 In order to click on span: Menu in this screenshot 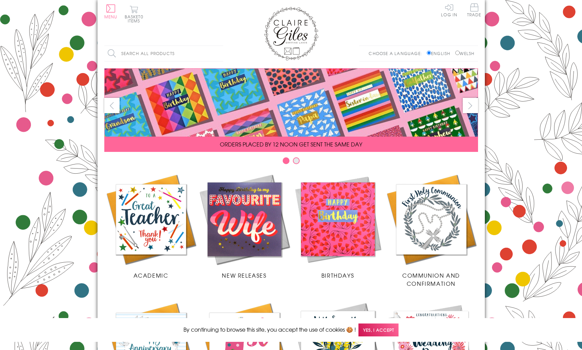, I will do `click(111, 17)`.